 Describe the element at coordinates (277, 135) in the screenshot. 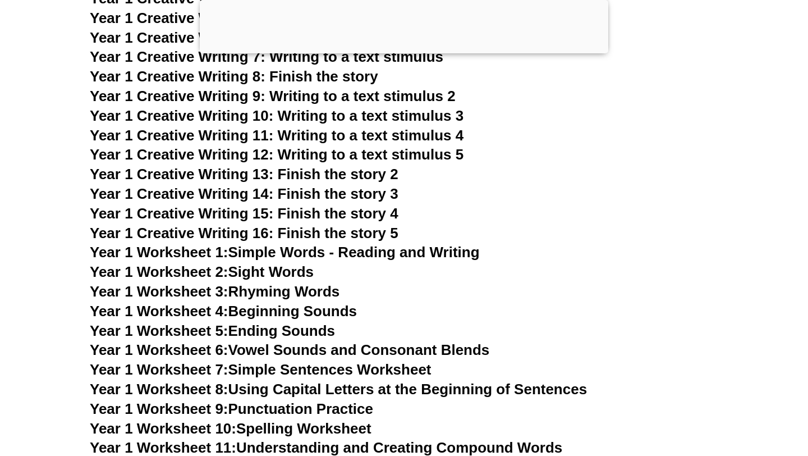

I see `span: Year 1 Creative Writing 11: Writing to a text stimulus 4` at that location.